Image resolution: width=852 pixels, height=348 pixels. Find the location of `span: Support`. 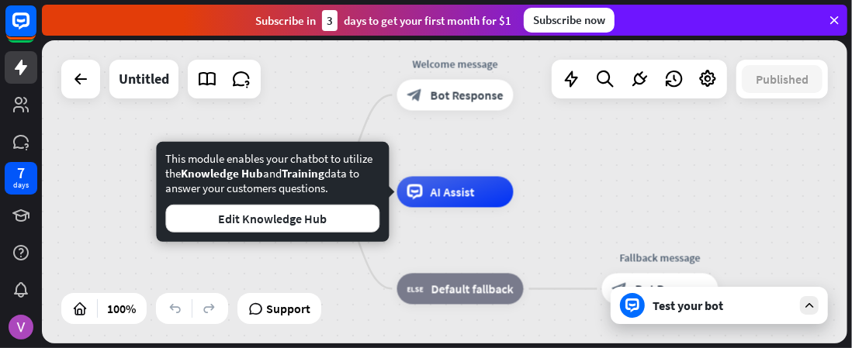

span: Support is located at coordinates (288, 309).